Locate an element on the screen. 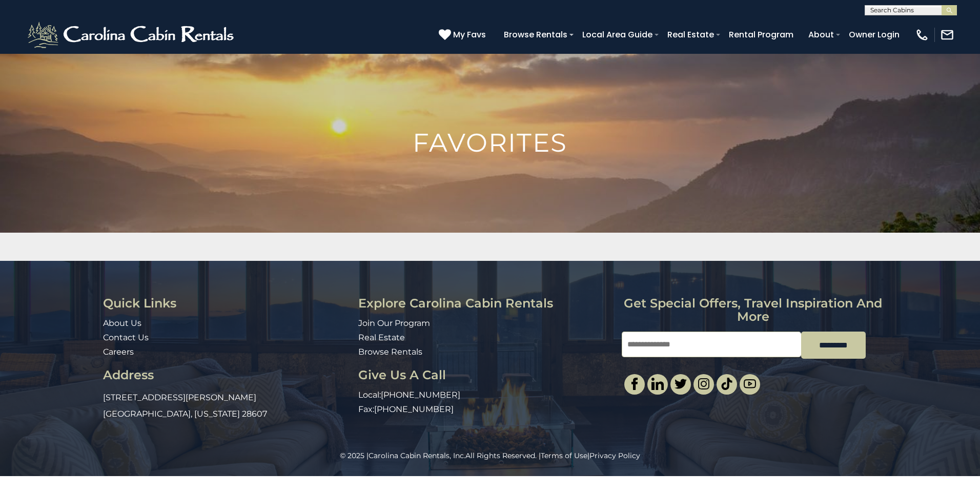  h3: Give Us A Call is located at coordinates (486, 375).